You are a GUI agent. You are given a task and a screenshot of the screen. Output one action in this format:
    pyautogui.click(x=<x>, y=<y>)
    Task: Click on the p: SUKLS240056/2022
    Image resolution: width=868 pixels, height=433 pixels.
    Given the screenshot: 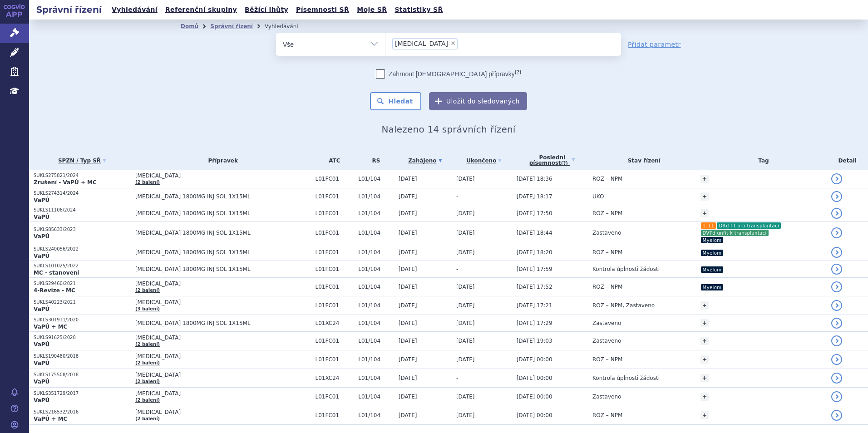 What is the action you would take?
    pyautogui.click(x=82, y=249)
    